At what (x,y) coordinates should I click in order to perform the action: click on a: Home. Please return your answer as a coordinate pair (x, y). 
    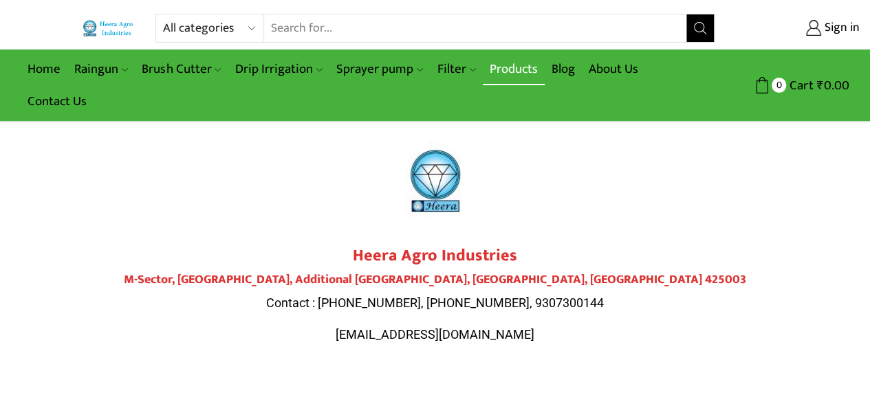
    Looking at the image, I should click on (44, 69).